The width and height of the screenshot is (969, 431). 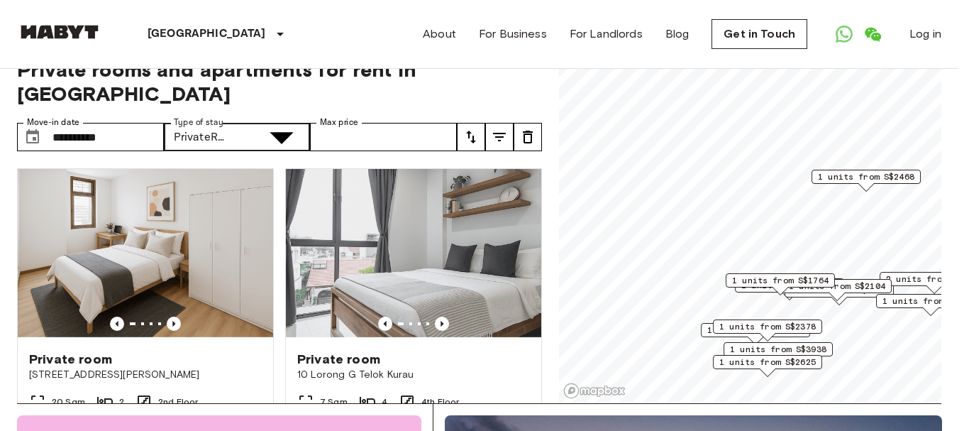 What do you see at coordinates (844, 34) in the screenshot?
I see `a: Open WhatsApp` at bounding box center [844, 34].